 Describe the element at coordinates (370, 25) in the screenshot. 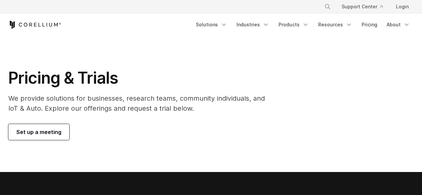

I see `a: Pricing` at that location.